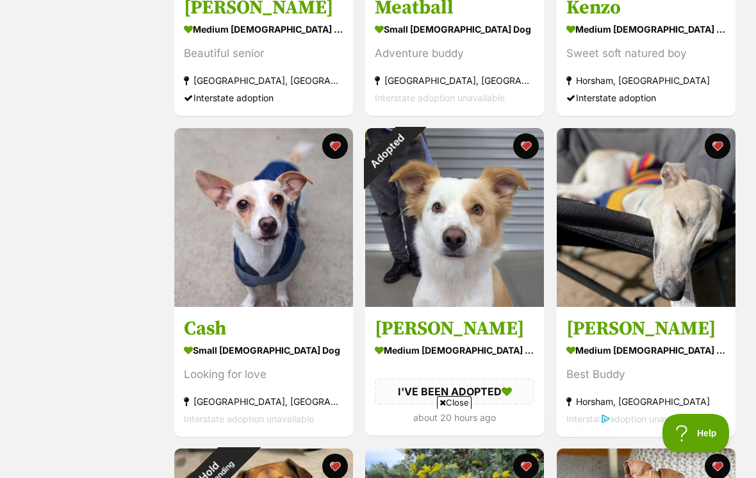  Describe the element at coordinates (263, 217) in the screenshot. I see `img: Cash` at that location.